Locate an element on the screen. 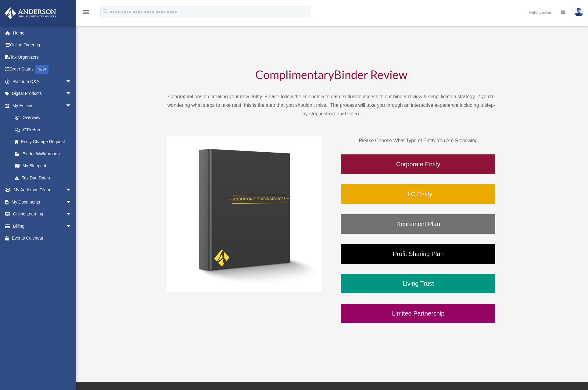 Image resolution: width=588 pixels, height=390 pixels. a: Events Calendar is located at coordinates (42, 238).